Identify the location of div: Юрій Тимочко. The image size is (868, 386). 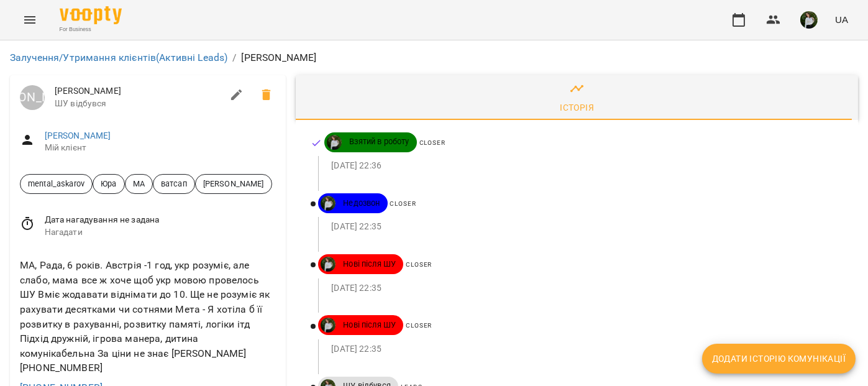
(32, 97).